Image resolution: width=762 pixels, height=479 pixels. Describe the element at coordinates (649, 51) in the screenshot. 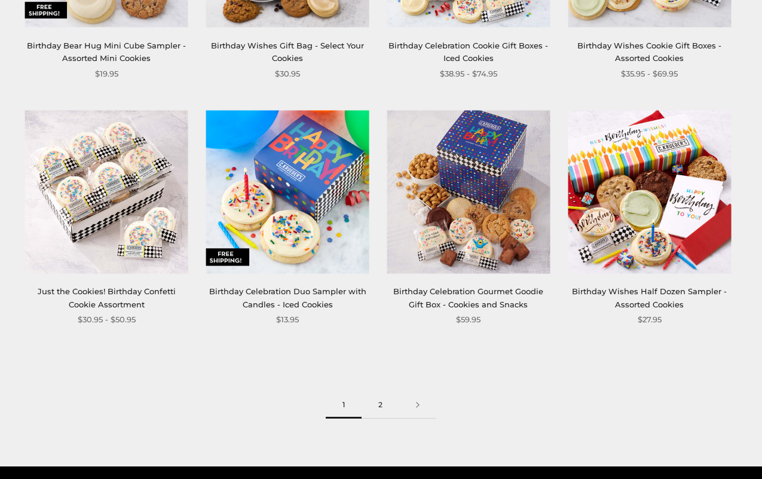

I see `a: Birthday Wishes Cookie Gift Boxes - Assorted Cookies` at that location.